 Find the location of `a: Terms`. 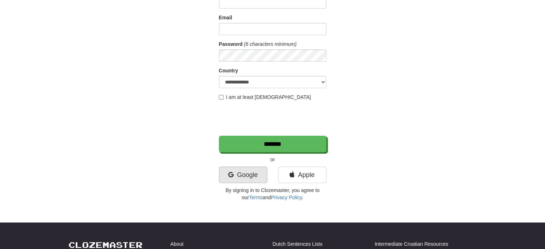

a: Terms is located at coordinates (256, 197).